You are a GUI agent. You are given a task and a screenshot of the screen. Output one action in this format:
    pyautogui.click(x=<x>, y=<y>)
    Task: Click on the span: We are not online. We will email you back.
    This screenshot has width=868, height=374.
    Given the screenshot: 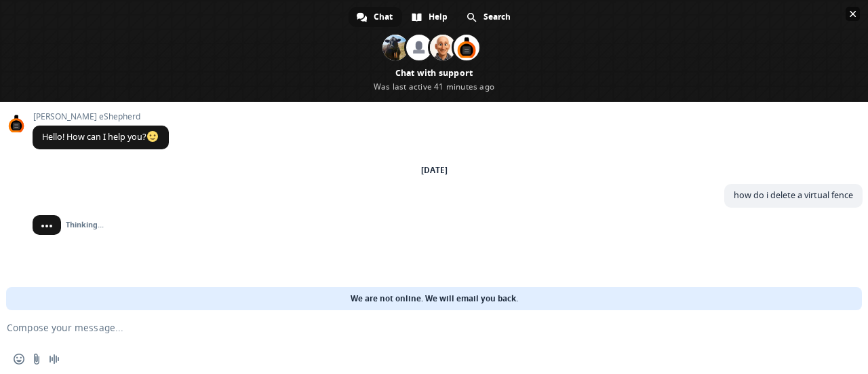 What is the action you would take?
    pyautogui.click(x=434, y=299)
    